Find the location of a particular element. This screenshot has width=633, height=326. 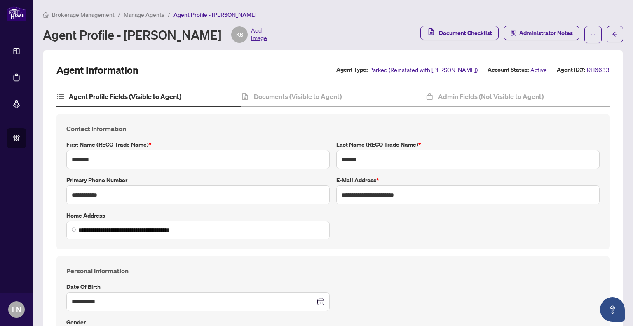

span: Manage Agents is located at coordinates (144, 15).